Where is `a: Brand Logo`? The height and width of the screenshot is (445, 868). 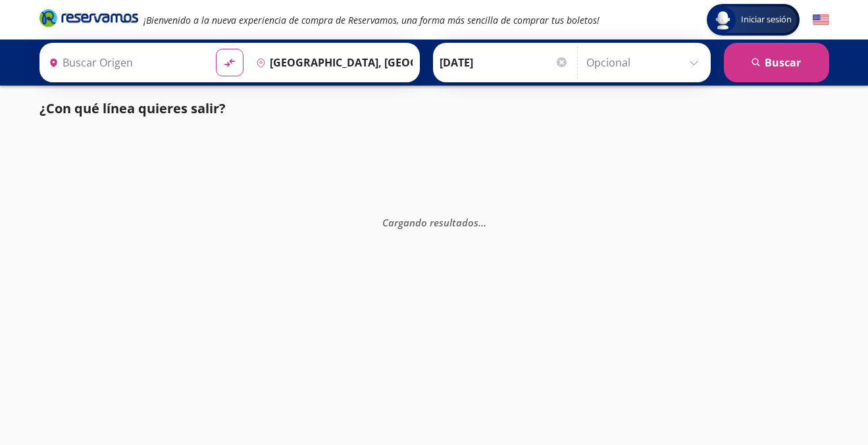
a: Brand Logo is located at coordinates (89, 20).